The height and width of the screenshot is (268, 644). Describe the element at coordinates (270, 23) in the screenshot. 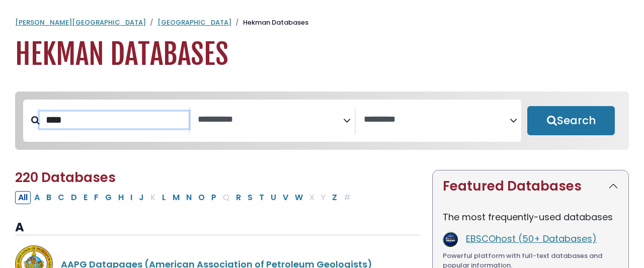

I see `li: Hekman Databases` at that location.